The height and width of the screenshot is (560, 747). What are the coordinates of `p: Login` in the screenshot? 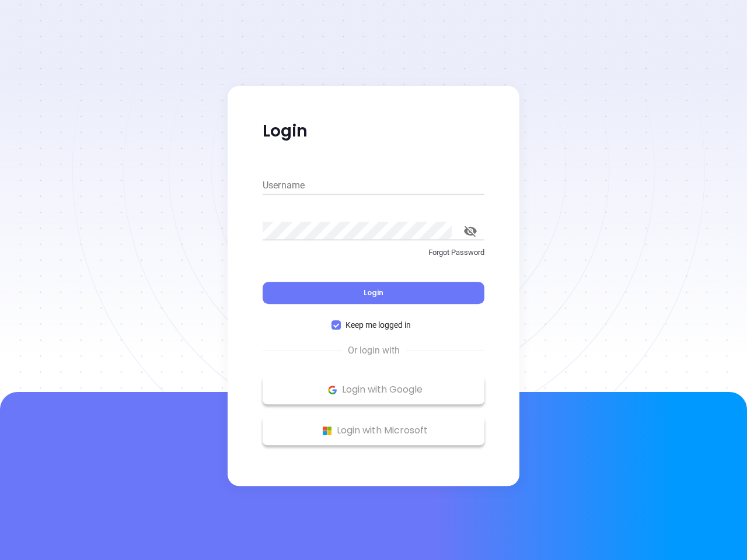 It's located at (373, 131).